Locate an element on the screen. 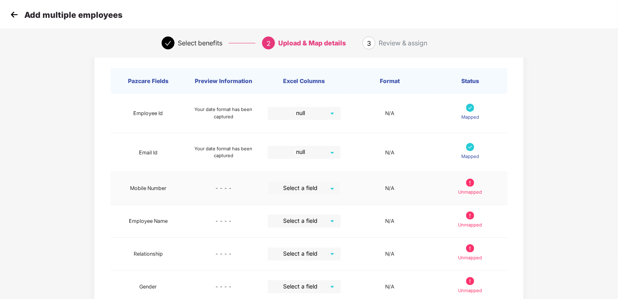  td: Relationship is located at coordinates (148, 254).